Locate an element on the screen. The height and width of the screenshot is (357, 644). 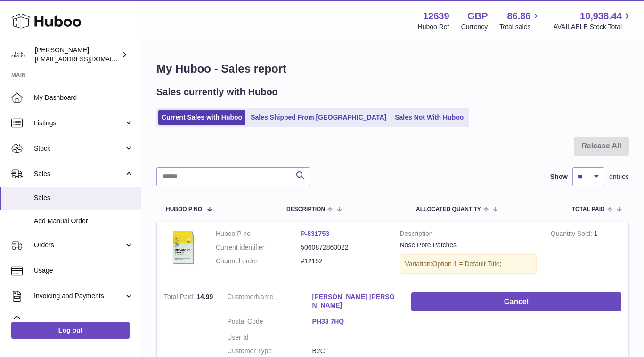
span: Invoicing and Payments is located at coordinates (79, 296).